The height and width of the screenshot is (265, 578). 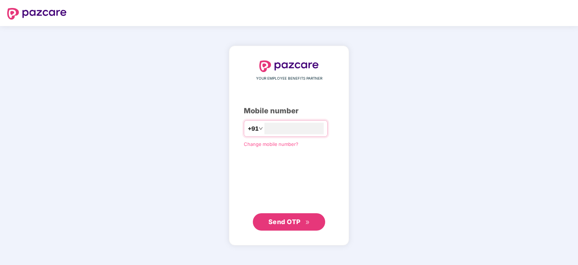 I want to click on button: Send OTPdouble-right, so click(x=289, y=222).